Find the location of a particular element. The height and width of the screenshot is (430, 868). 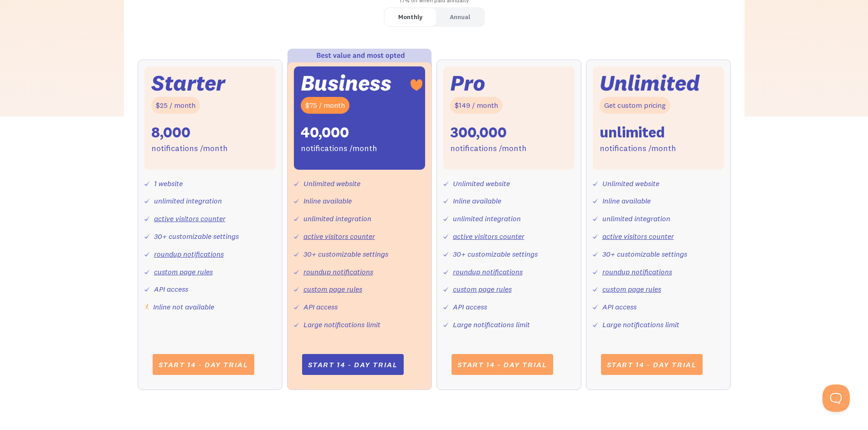

div: Starter is located at coordinates (188, 83).